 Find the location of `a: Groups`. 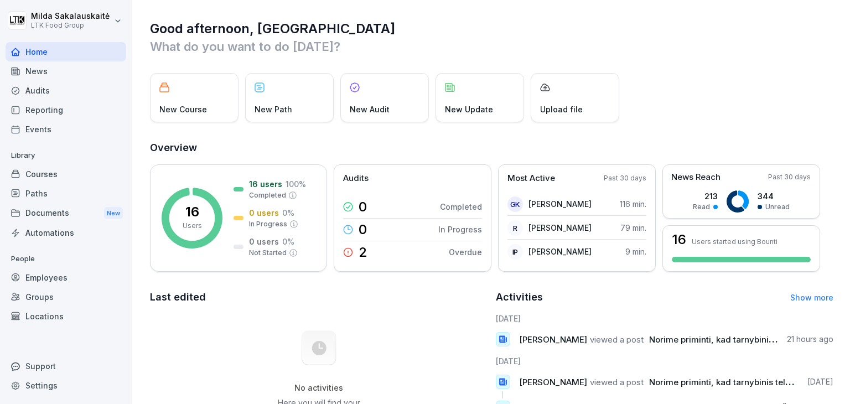

a: Groups is located at coordinates (66, 297).